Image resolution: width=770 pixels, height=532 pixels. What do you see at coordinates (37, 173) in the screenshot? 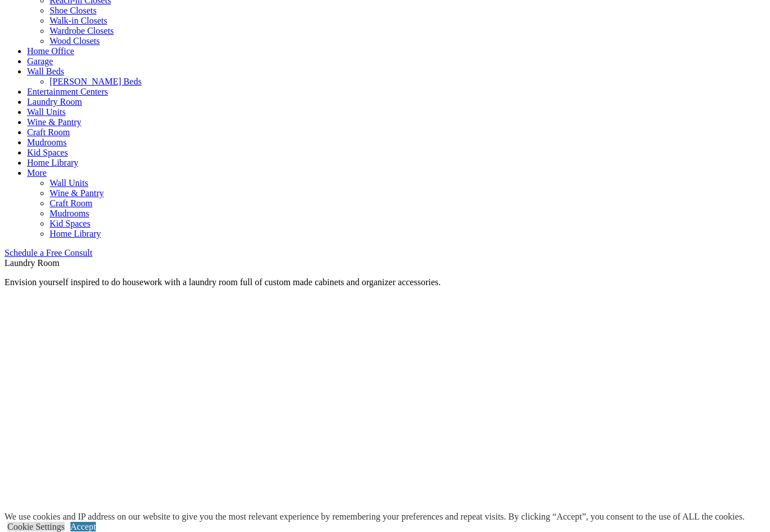
I see `a: More menu text will display only on big screen` at bounding box center [37, 173].